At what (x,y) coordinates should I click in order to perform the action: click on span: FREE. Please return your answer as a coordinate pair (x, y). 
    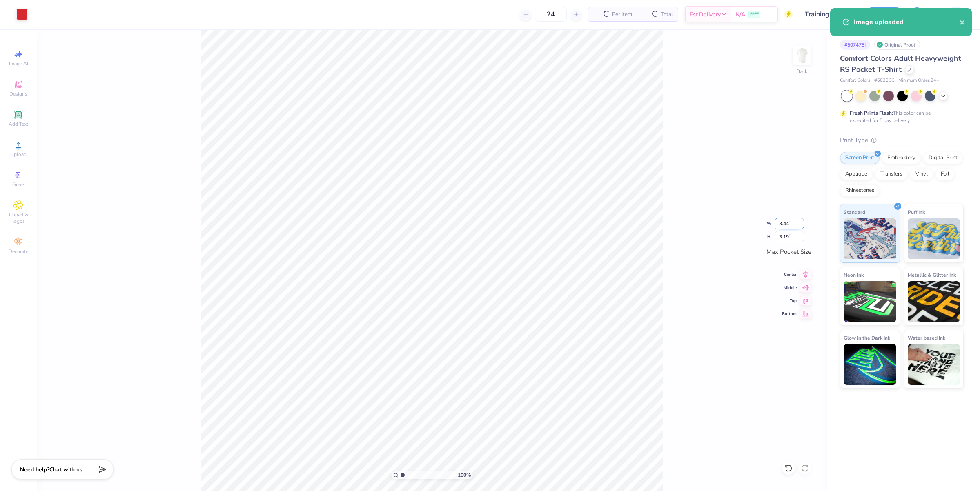
    Looking at the image, I should click on (753, 14).